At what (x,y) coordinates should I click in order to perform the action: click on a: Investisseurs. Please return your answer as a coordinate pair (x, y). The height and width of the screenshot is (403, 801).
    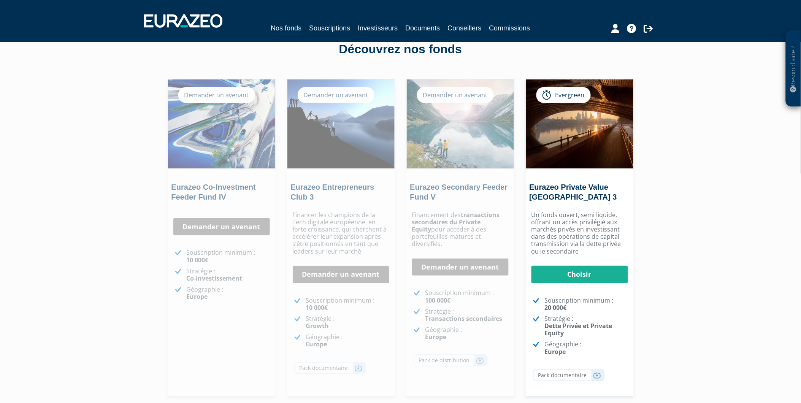
    Looking at the image, I should click on (378, 28).